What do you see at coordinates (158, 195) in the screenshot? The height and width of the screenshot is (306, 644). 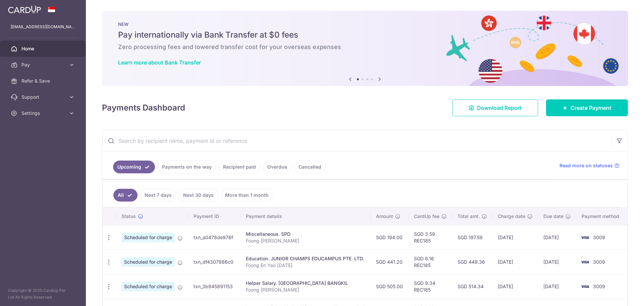 I see `a: Next 7 days` at bounding box center [158, 195].